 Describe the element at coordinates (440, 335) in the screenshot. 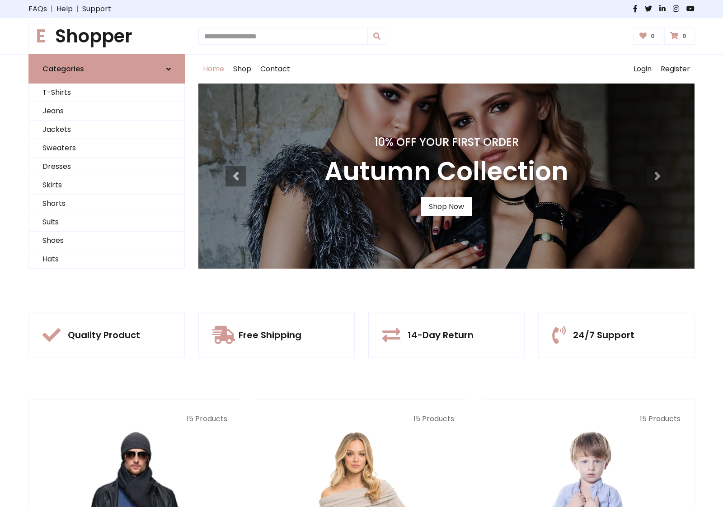

I see `h5: 14-Day Return` at that location.